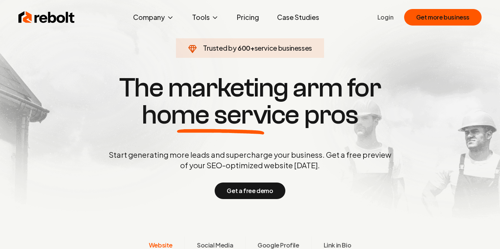 The width and height of the screenshot is (500, 249). What do you see at coordinates (443, 17) in the screenshot?
I see `button: Get more business` at bounding box center [443, 17].